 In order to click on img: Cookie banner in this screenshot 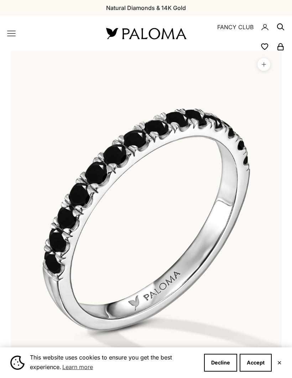, I will do `click(17, 363)`.